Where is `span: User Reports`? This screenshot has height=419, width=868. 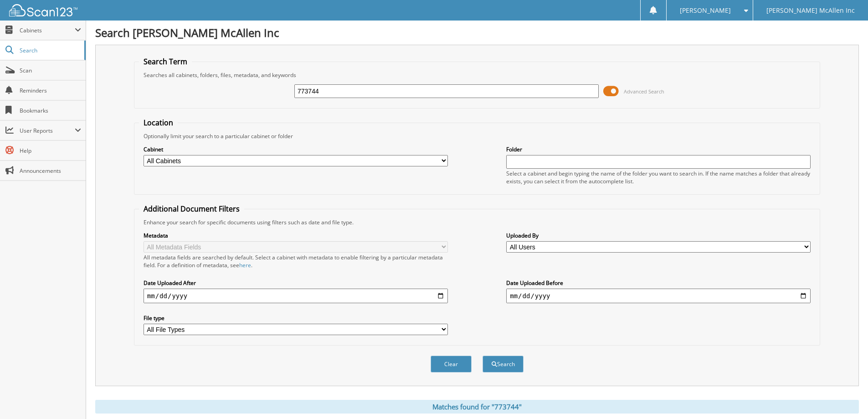 span: User Reports is located at coordinates (47, 130).